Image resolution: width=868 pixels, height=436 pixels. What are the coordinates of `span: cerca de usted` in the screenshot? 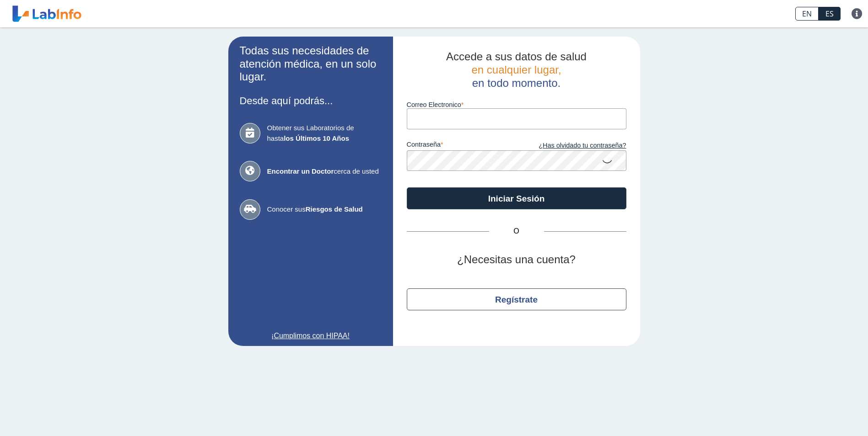 It's located at (325, 172).